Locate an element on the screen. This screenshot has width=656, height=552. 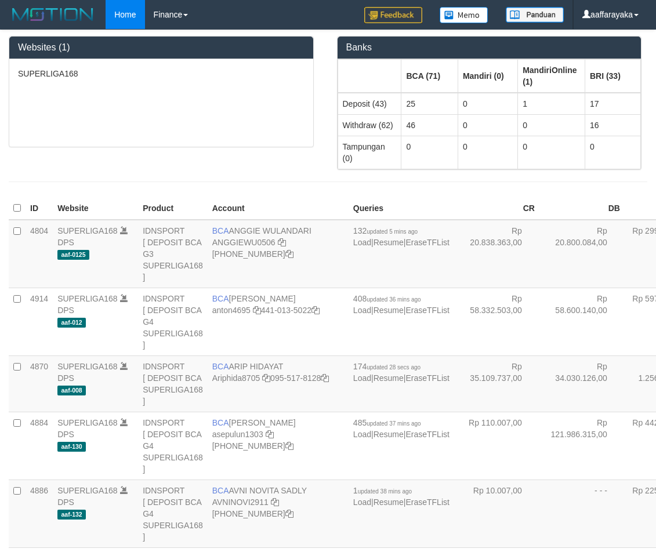
img: MOTION_logo.png is located at coordinates (53, 14).